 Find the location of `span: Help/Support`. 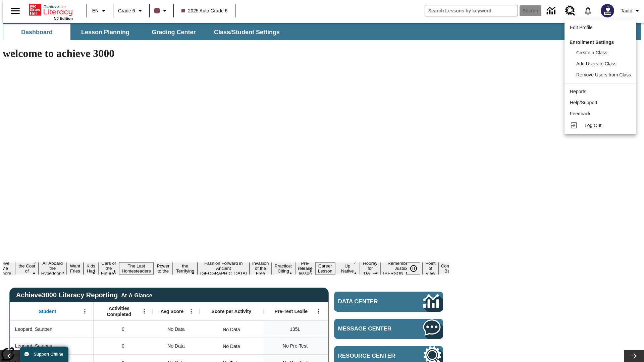

span: Help/Support is located at coordinates (584, 103).